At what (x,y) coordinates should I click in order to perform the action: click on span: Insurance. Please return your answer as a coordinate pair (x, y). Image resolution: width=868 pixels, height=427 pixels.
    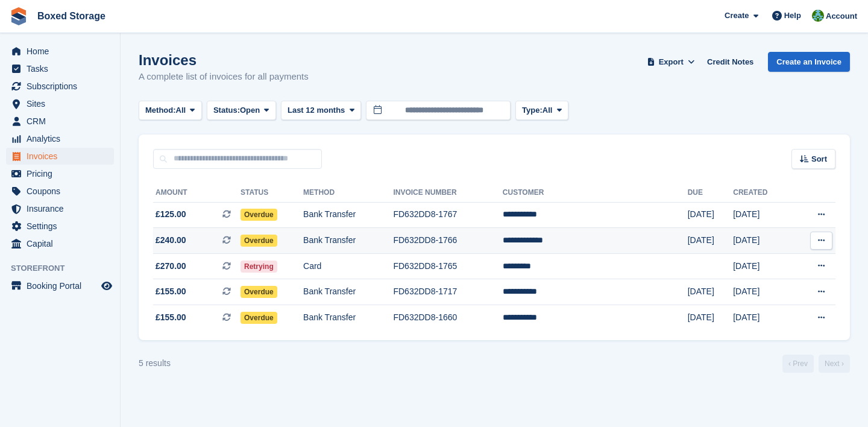
    Looking at the image, I should click on (63, 209).